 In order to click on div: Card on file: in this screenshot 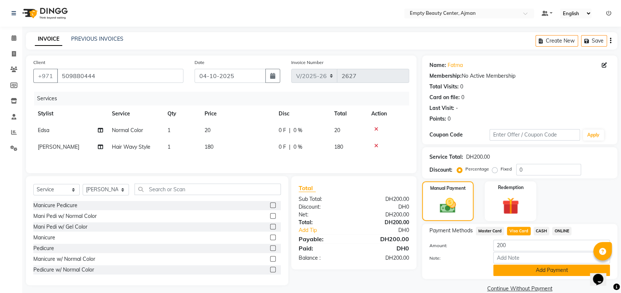, I will do `click(444, 97)`.